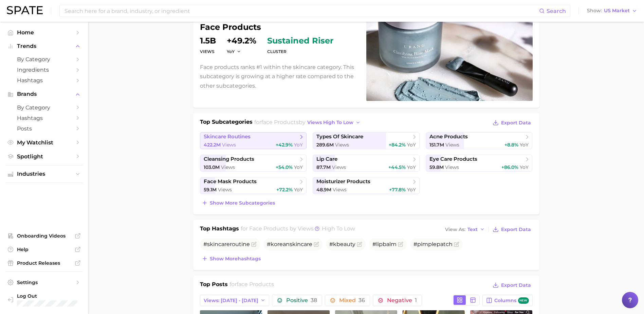 The height and width of the screenshot is (314, 644). I want to click on span: Industries, so click(44, 174).